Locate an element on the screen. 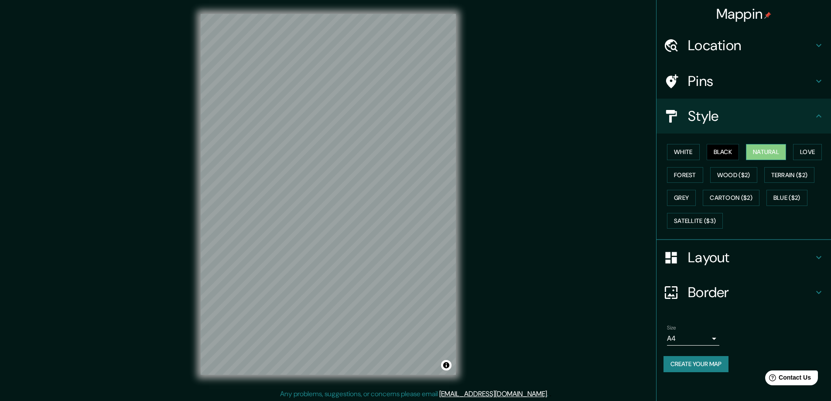 This screenshot has height=401, width=831. h4: Layout is located at coordinates (751, 257).